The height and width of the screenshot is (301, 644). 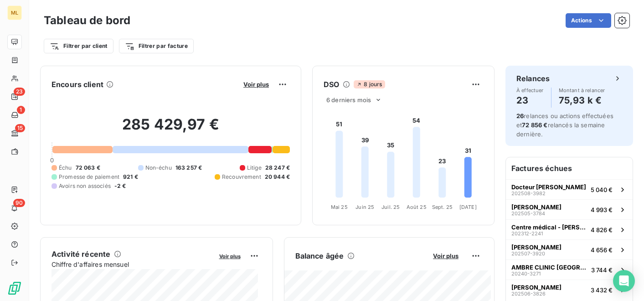 What do you see at coordinates (277, 177) in the screenshot?
I see `span: 20 944 €` at bounding box center [277, 177].